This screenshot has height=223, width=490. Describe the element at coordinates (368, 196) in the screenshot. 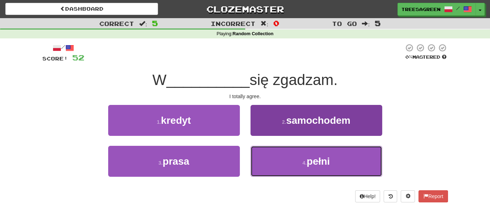

I see `button: Help!` at that location.